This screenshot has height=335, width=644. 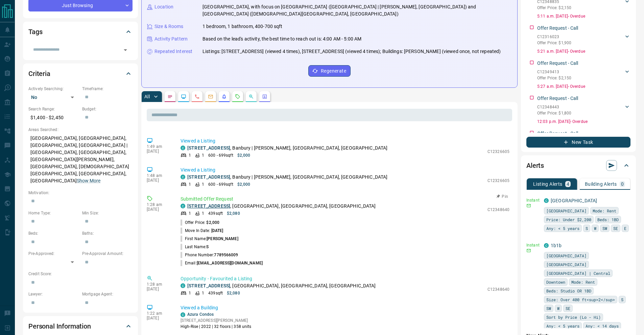 I want to click on div: No, so click(x=54, y=98).